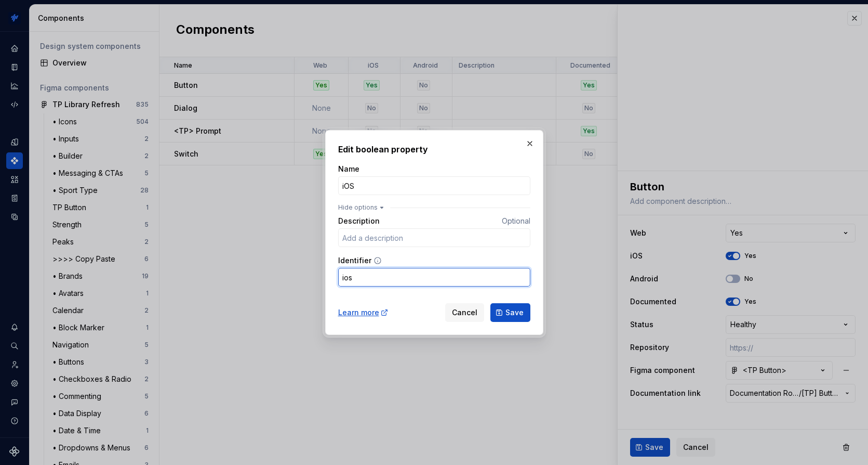  Describe the element at coordinates (434, 277) in the screenshot. I see `input: ios` at that location.